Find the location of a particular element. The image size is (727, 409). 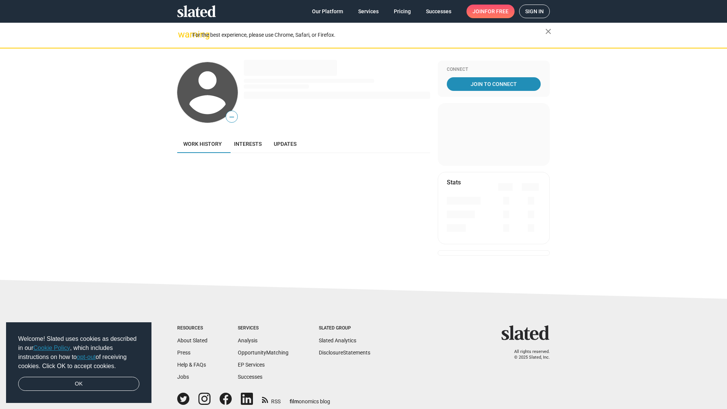

div: For the best experience, please use Chrome, Safari, or Firefox. is located at coordinates (369, 35).